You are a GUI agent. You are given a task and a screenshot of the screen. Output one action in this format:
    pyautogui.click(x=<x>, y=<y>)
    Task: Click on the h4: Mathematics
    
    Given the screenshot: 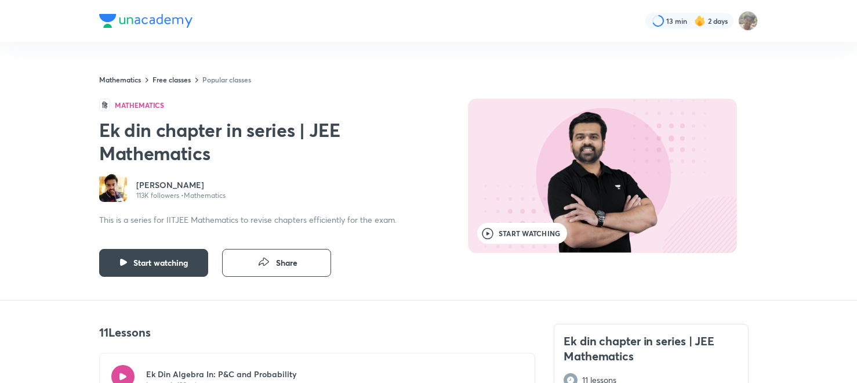 What is the action you would take?
    pyautogui.click(x=139, y=105)
    